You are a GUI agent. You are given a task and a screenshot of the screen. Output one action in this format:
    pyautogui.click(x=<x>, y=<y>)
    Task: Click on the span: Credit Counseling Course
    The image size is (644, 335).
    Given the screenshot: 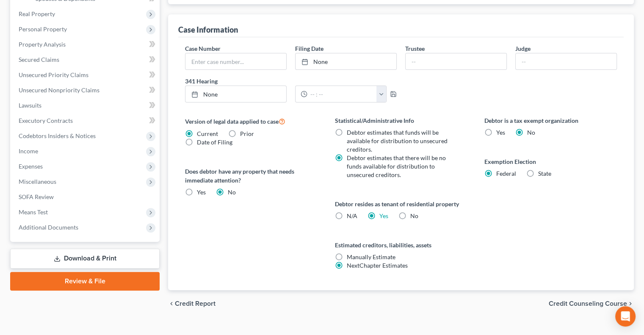 What is the action you would take?
    pyautogui.click(x=587, y=303)
    